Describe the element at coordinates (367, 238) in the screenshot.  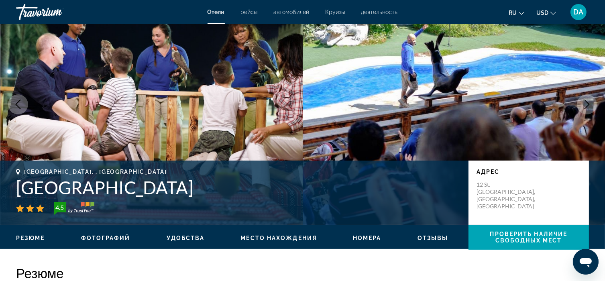
I see `span: Номера` at that location.